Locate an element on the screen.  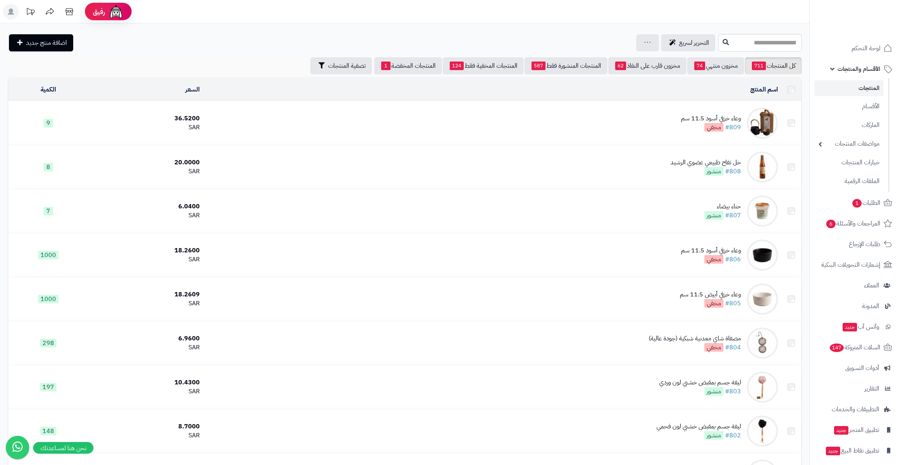
span: 148 is located at coordinates (48, 431).